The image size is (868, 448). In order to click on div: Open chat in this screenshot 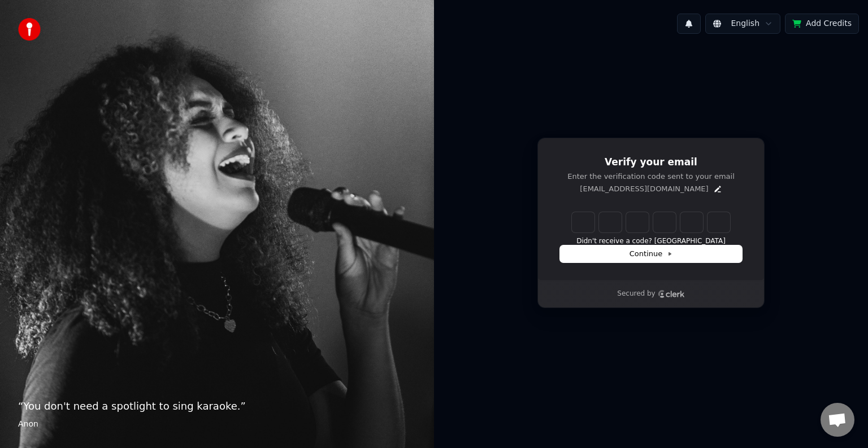, I will do `click(838, 420)`.